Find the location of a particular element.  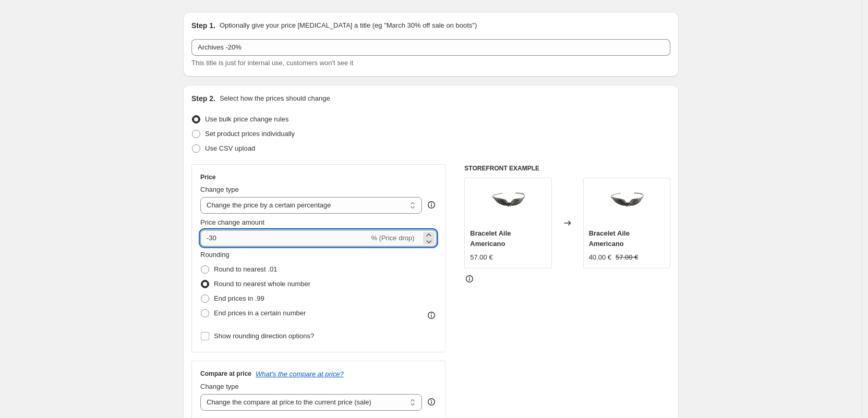

span: This title is just for internal use, customers won't see it is located at coordinates (272, 62).